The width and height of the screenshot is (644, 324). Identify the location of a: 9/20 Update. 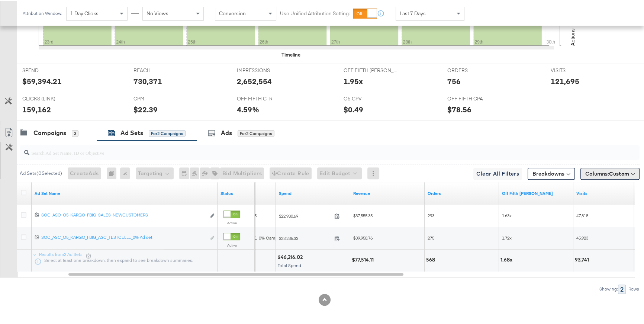
(536, 192).